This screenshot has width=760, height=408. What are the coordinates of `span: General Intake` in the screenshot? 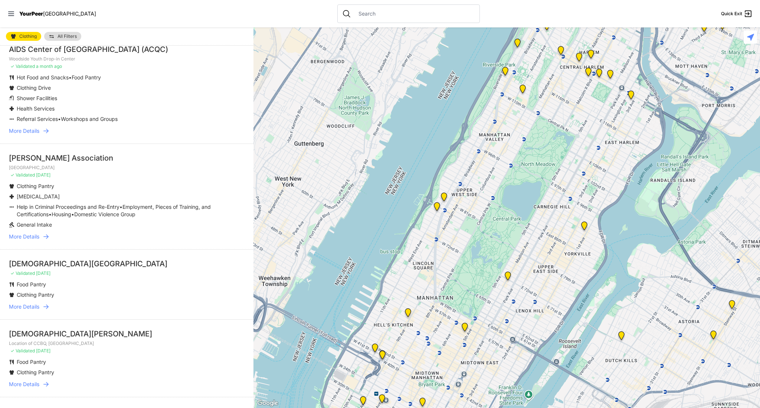 It's located at (34, 224).